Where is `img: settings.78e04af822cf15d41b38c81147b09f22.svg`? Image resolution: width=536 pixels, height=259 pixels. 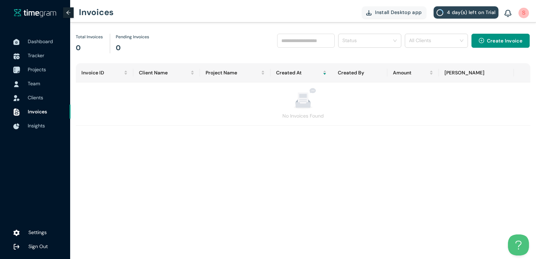 img: settings.78e04af822cf15d41b38c81147b09f22.svg is located at coordinates (16, 233).